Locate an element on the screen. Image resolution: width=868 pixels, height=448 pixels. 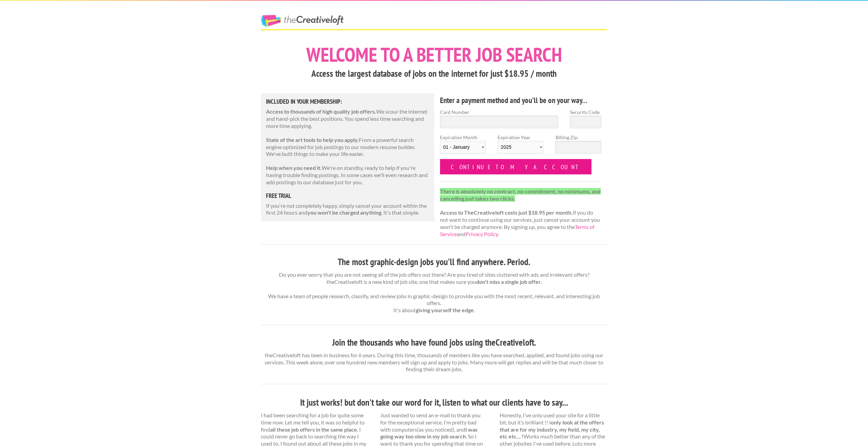
a: Terms of Service is located at coordinates (517, 231).